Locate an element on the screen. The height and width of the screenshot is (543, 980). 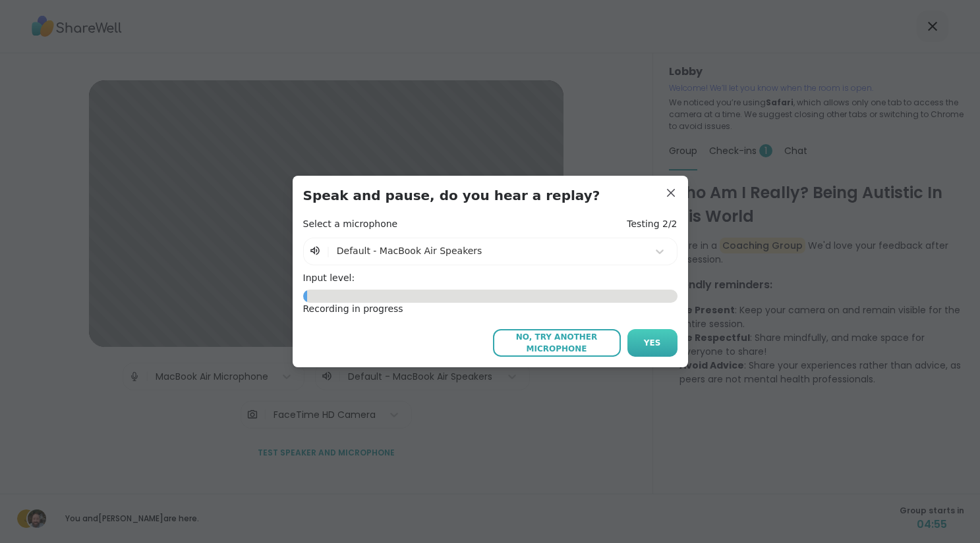
span: No, try another microphone is located at coordinates (557, 343).